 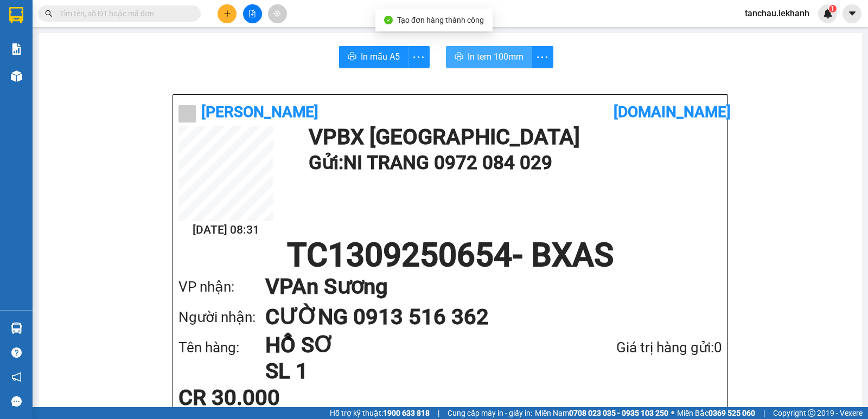 I want to click on button: aim, so click(x=277, y=13).